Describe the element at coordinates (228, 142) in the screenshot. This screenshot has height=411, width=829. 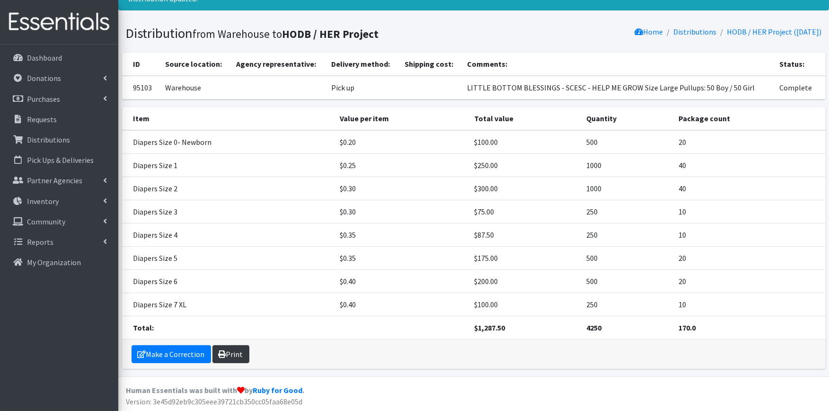
I see `td: Diapers Size 0- Newborn` at that location.